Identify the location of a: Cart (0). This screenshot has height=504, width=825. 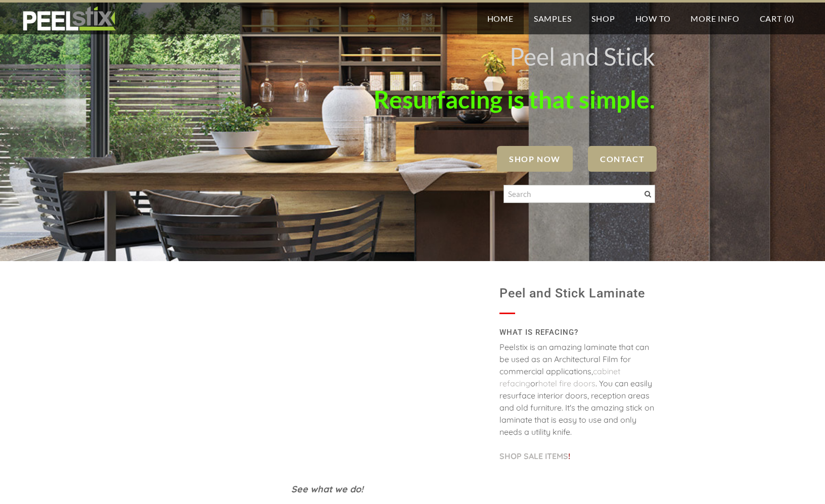
(777, 18).